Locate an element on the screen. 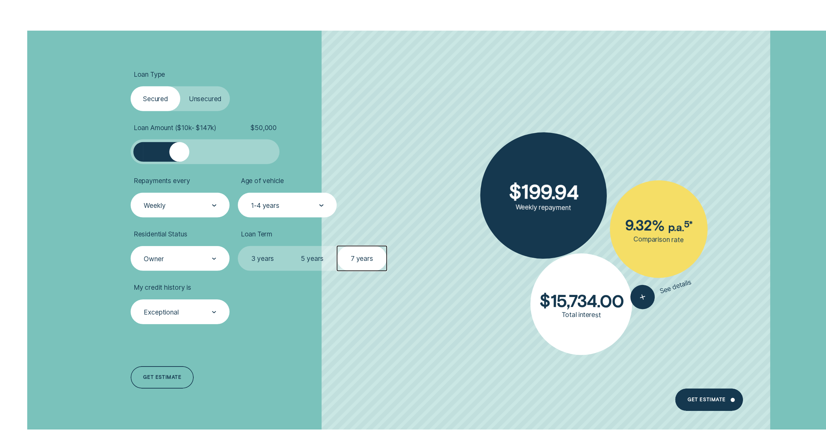  div: Weekly is located at coordinates (154, 206).